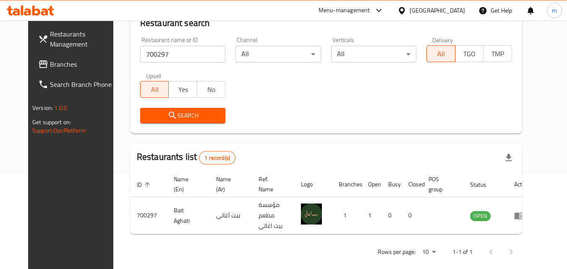 Image resolution: width=567 pixels, height=269 pixels. I want to click on div: Menu-management, so click(344, 10).